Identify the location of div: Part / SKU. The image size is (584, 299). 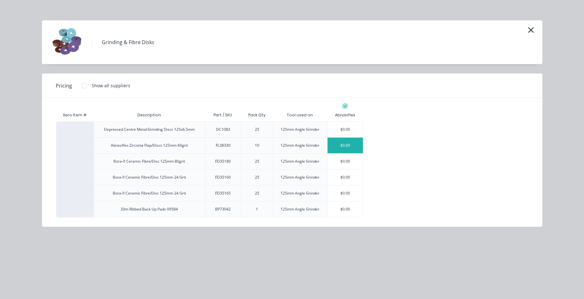
(222, 115).